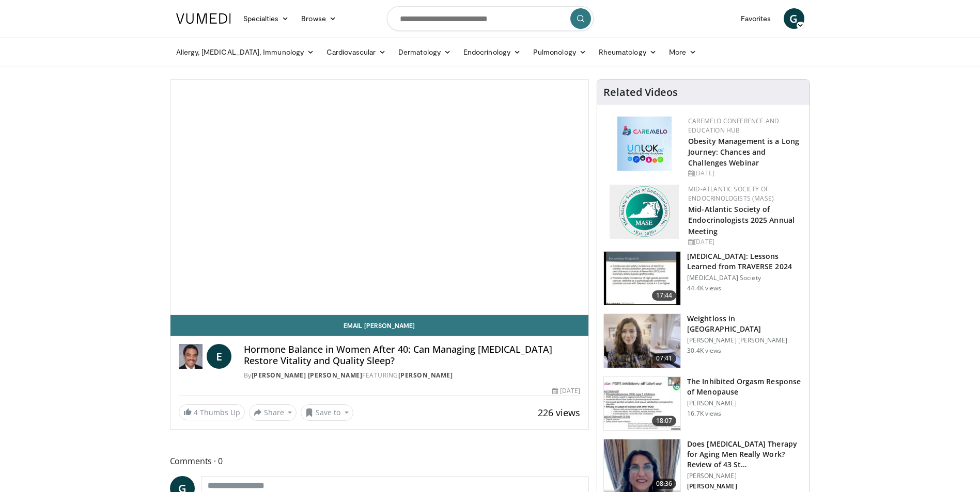 This screenshot has width=980, height=492. What do you see at coordinates (664, 296) in the screenshot?
I see `span: 17:44` at bounding box center [664, 296].